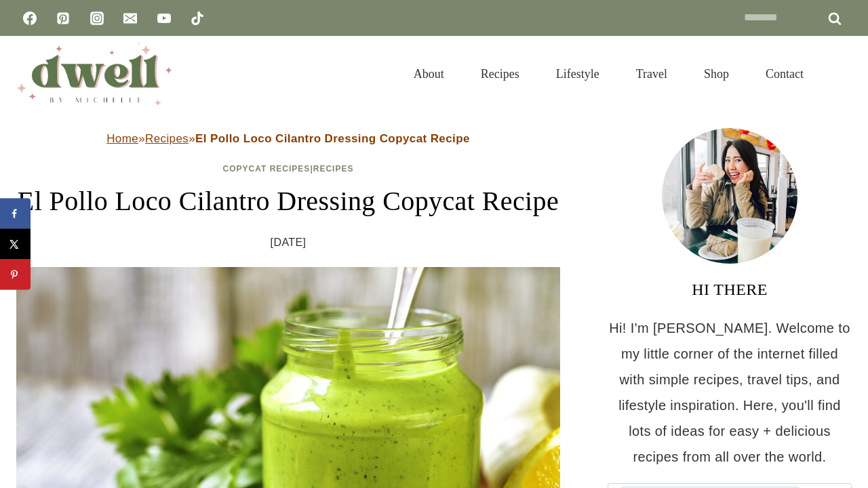 This screenshot has height=488, width=868. Describe the element at coordinates (652, 73) in the screenshot. I see `a: Travel` at that location.